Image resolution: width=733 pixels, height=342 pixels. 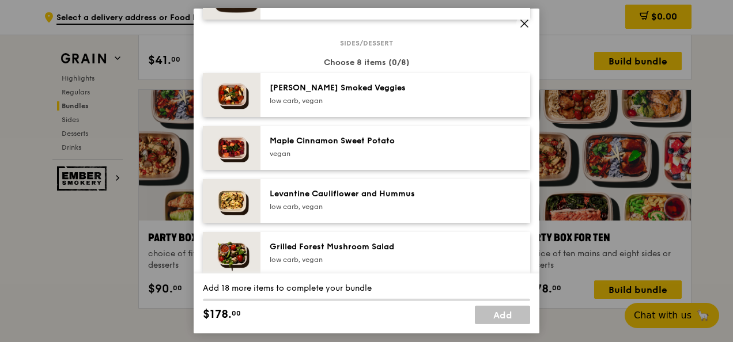 I want to click on div: Maple Cinnamon Sweet Potato, so click(x=373, y=141).